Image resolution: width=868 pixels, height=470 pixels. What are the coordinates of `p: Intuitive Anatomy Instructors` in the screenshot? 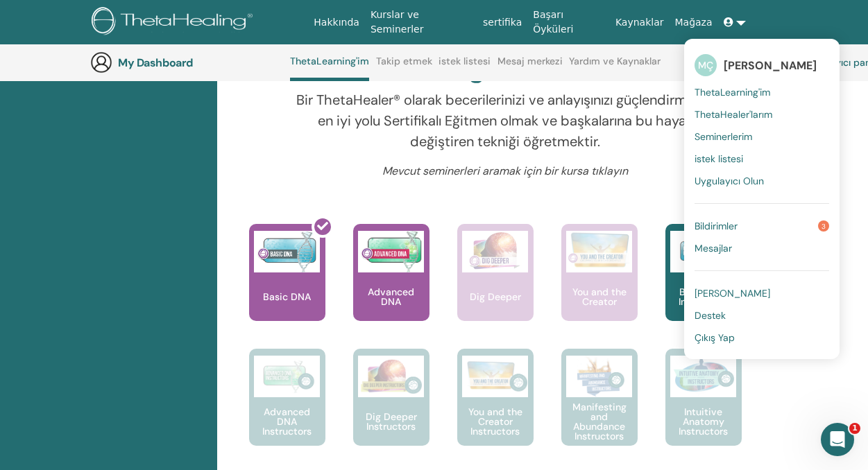 It's located at (703, 422).